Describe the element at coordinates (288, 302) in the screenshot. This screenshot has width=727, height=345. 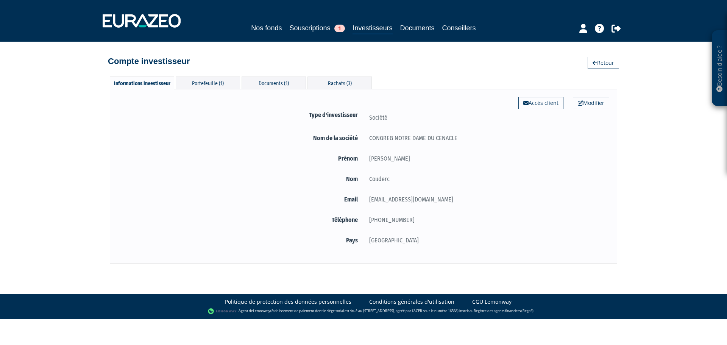
I see `a: Politique de protection des données personnelles` at that location.